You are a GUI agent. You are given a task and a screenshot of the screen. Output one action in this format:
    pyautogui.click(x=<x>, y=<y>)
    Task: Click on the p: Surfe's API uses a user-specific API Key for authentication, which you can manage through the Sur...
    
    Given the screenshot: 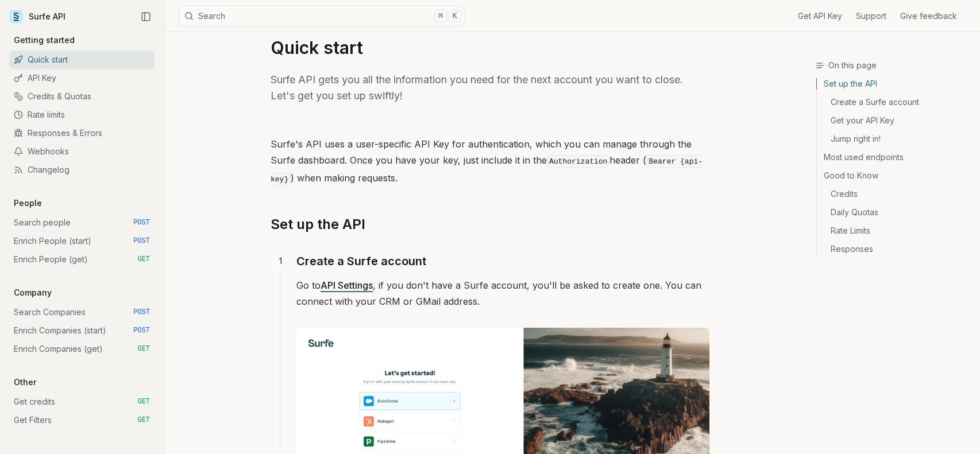 What is the action you would take?
    pyautogui.click(x=490, y=162)
    